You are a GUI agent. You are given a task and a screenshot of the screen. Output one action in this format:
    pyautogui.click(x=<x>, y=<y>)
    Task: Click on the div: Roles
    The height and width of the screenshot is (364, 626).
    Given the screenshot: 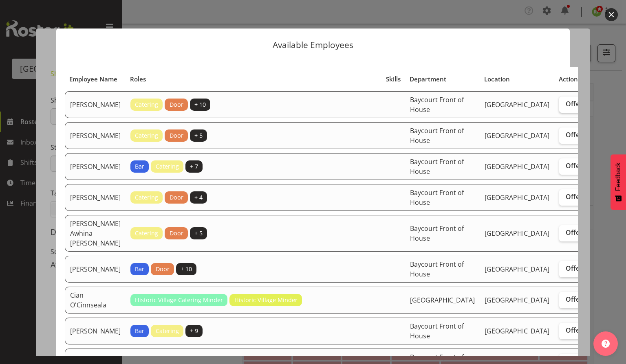 What is the action you would take?
    pyautogui.click(x=253, y=79)
    